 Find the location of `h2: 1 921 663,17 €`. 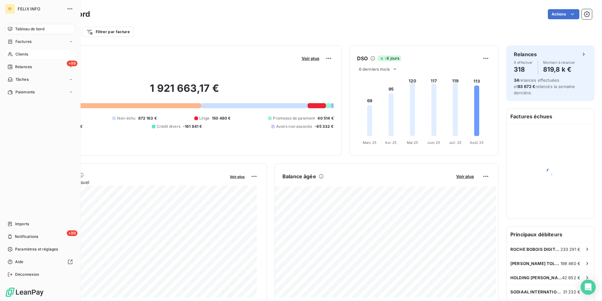

h2: 1 921 663,17 € is located at coordinates (185, 91).